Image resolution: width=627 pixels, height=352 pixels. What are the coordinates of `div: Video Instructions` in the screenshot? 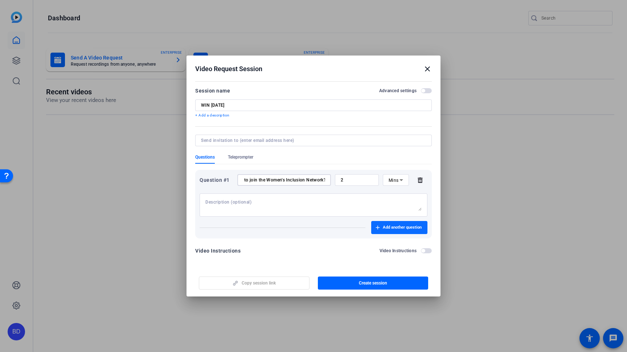 It's located at (218, 251).